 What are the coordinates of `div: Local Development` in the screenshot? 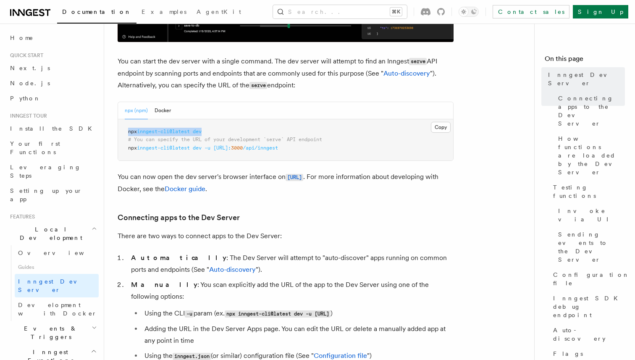 It's located at (52, 283).